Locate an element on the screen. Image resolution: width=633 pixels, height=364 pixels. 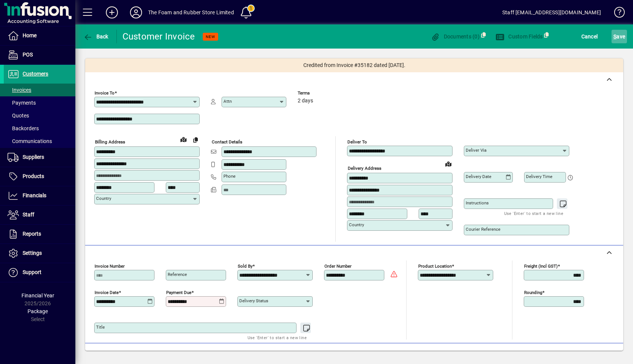
mat-label: Reference is located at coordinates (177, 274).